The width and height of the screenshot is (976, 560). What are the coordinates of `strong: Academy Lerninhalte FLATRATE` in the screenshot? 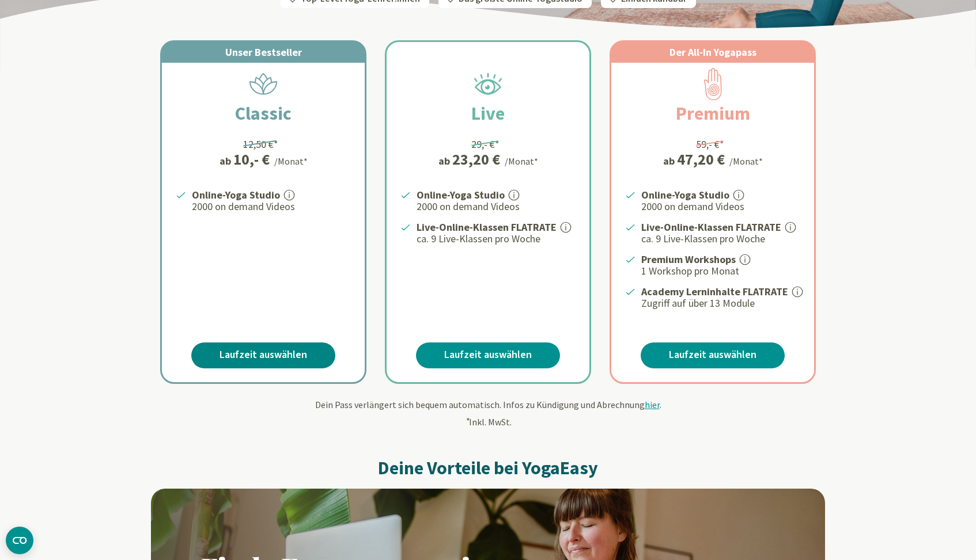 It's located at (714, 292).